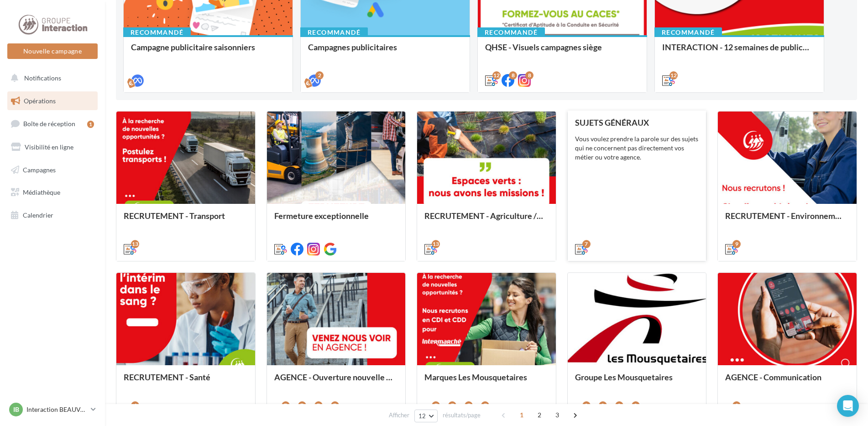  Describe the element at coordinates (16, 409) in the screenshot. I see `span: IB` at that location.